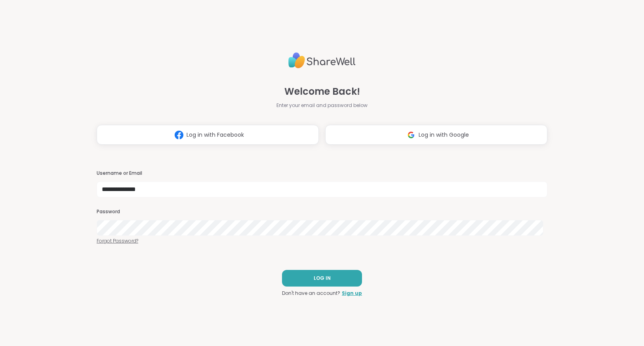 Image resolution: width=644 pixels, height=346 pixels. Describe the element at coordinates (443, 135) in the screenshot. I see `span: Log in with Google` at that location.